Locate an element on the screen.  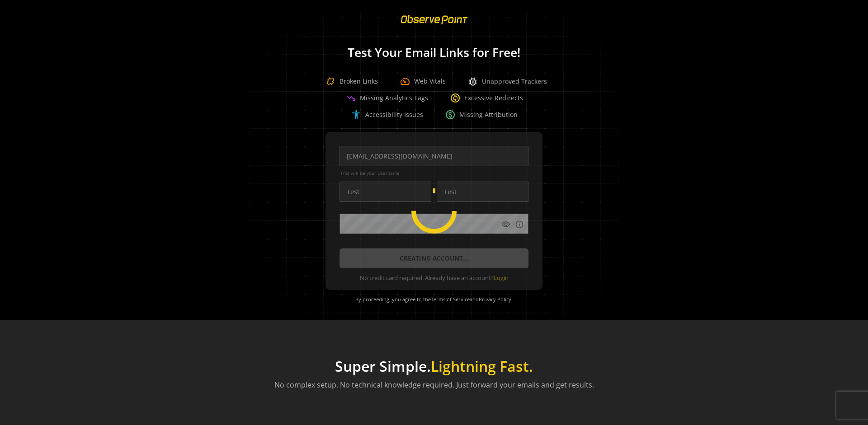
span: change_circle is located at coordinates (455, 98).